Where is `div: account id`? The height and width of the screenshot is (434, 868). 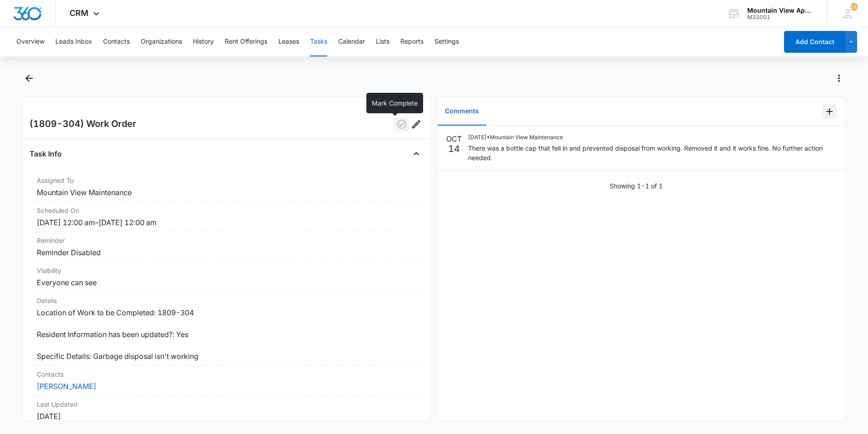
div: account id is located at coordinates (780, 18).